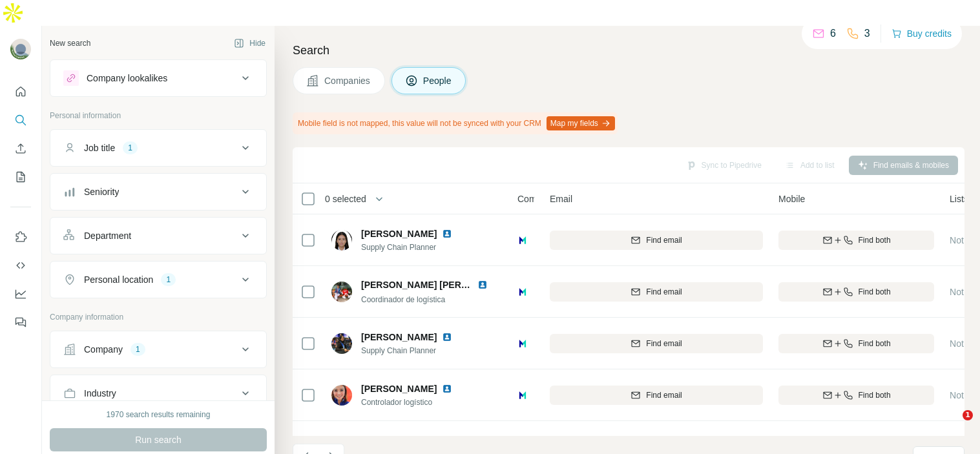 This screenshot has width=980, height=454. I want to click on div: Personal location, so click(119, 279).